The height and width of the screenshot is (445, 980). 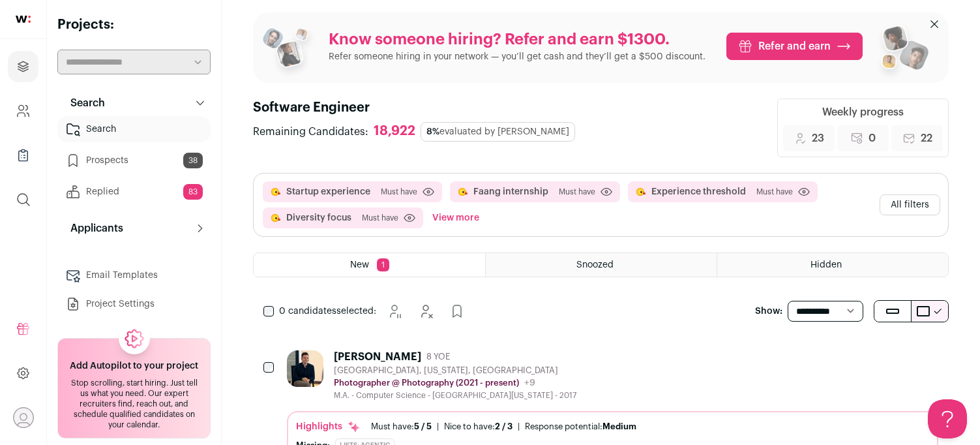 What do you see at coordinates (93, 228) in the screenshot?
I see `p: Applicants` at bounding box center [93, 228].